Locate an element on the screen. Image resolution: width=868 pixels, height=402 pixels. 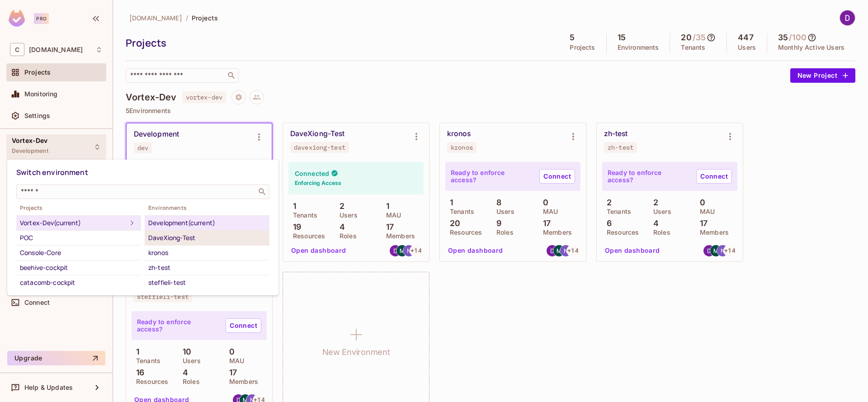
span: Switch environment is located at coordinates (52, 172).